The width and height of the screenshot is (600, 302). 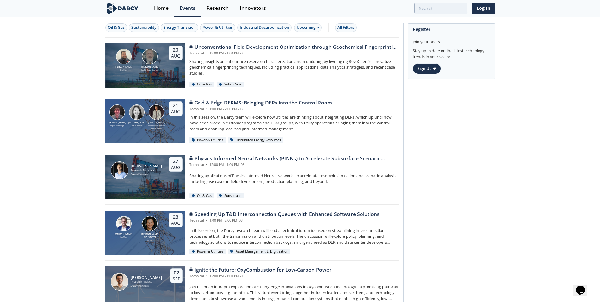 I want to click on div: GridUnity, so click(x=124, y=237).